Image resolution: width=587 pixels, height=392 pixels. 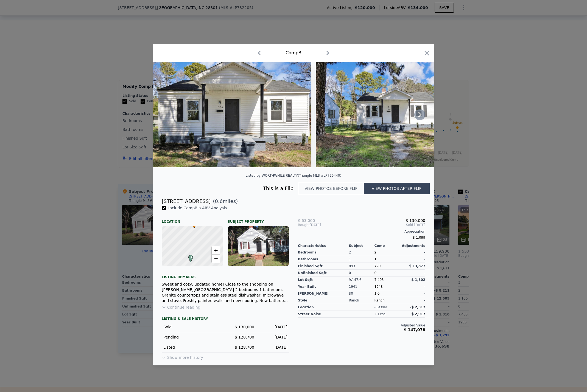 I want to click on span: $ 2,917, so click(x=418, y=314).